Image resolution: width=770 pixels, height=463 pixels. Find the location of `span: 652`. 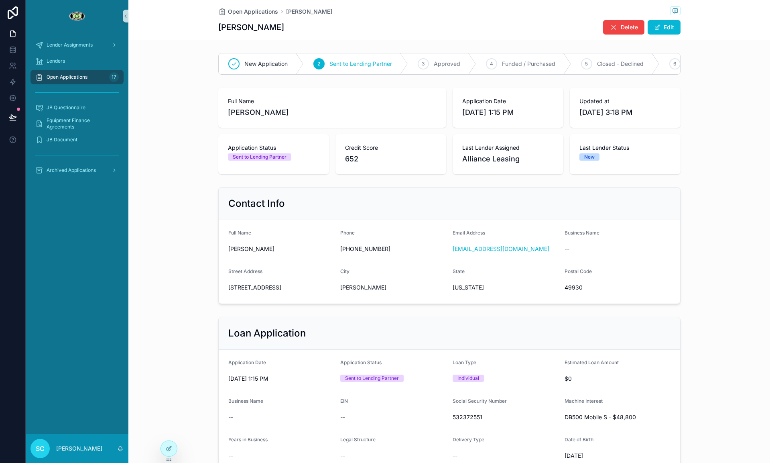

span: 652 is located at coordinates (391, 159).